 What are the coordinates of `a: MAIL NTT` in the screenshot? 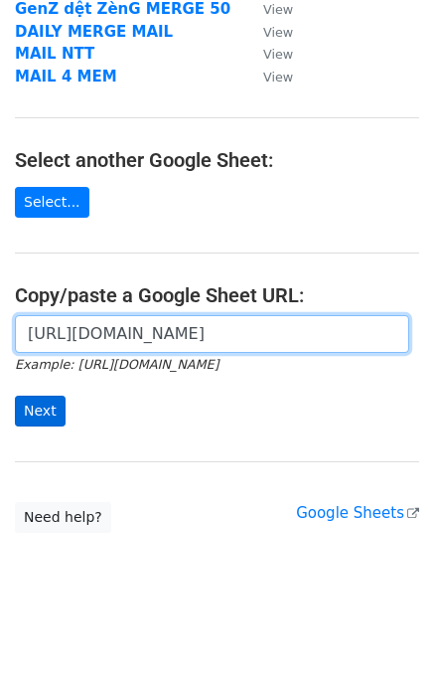 It's located at (55, 54).